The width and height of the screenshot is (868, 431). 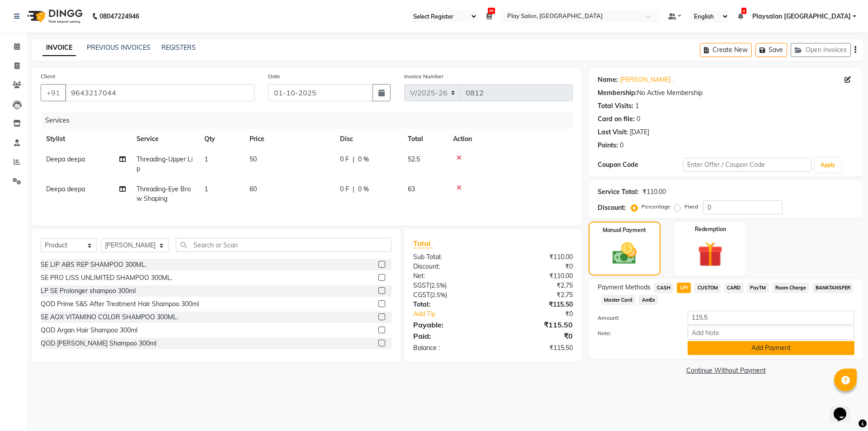 What do you see at coordinates (86, 139) in the screenshot?
I see `th: Stylist` at bounding box center [86, 139].